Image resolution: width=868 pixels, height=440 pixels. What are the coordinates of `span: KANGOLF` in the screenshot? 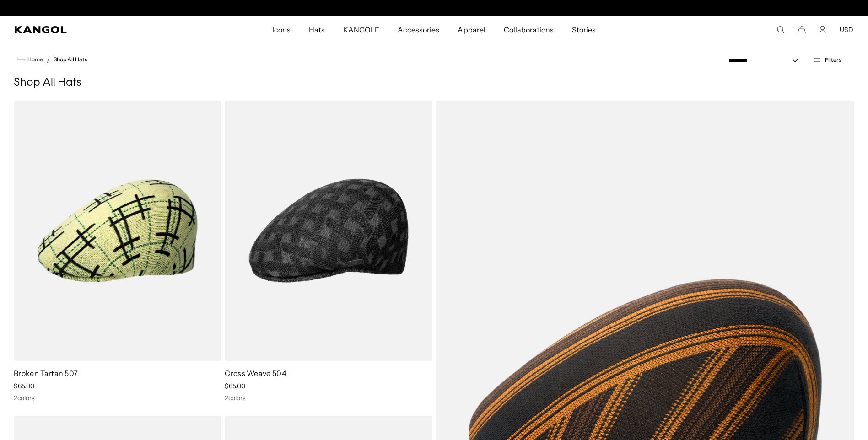 It's located at (361, 30).